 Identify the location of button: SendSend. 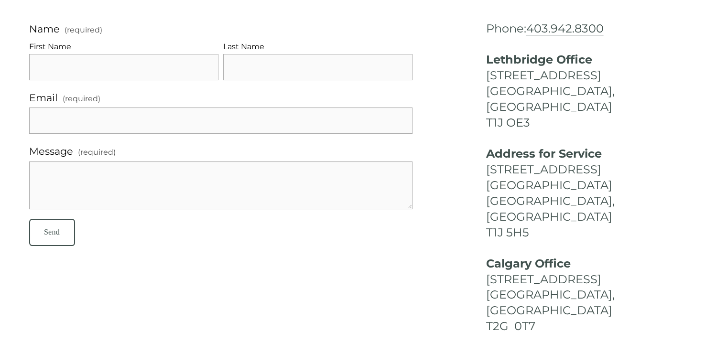
(52, 232).